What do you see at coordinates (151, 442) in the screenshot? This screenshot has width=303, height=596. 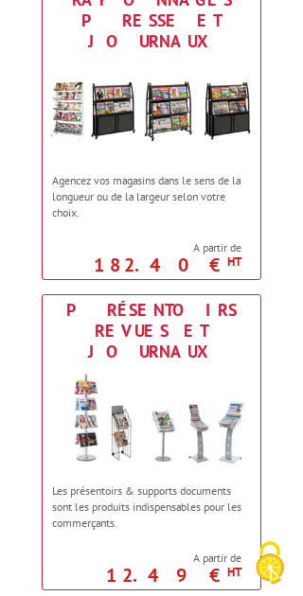 I see `a: Présentoirs revues et journaux Présentoirs revues et journaux Les présentoirs & supports document...` at bounding box center [151, 442].